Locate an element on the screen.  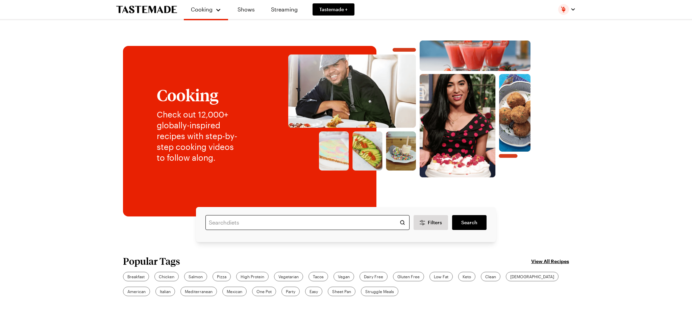
button: Cooking is located at coordinates (206, 9).